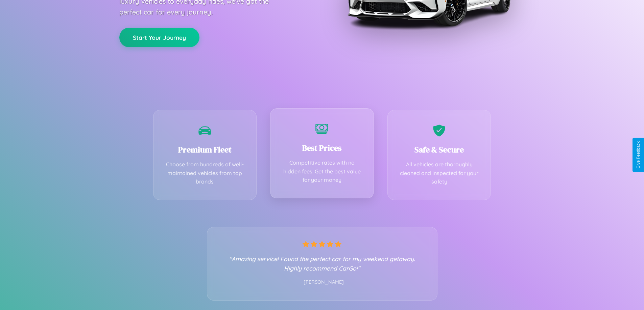 This screenshot has width=644, height=310. Describe the element at coordinates (205, 150) in the screenshot. I see `h3: Premium Fleet` at that location.